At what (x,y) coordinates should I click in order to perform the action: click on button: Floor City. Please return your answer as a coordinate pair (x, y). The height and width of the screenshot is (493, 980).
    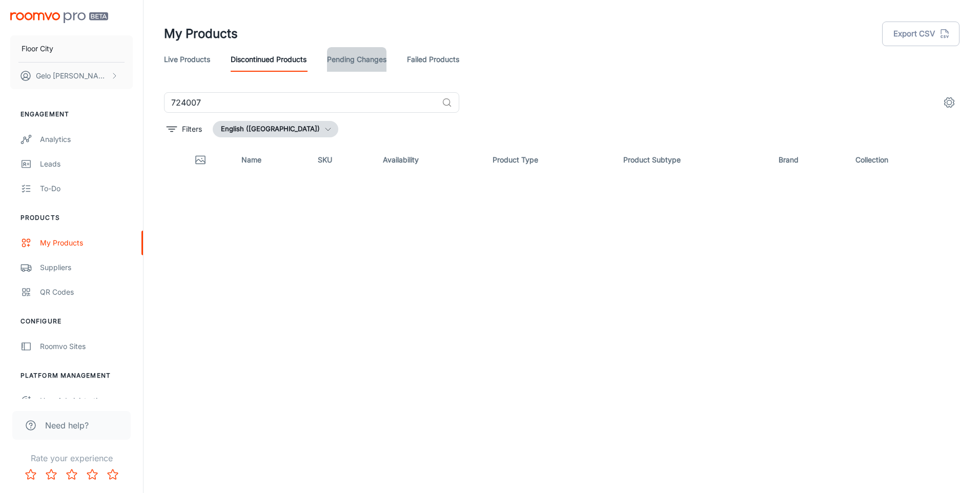
    Looking at the image, I should click on (72, 49).